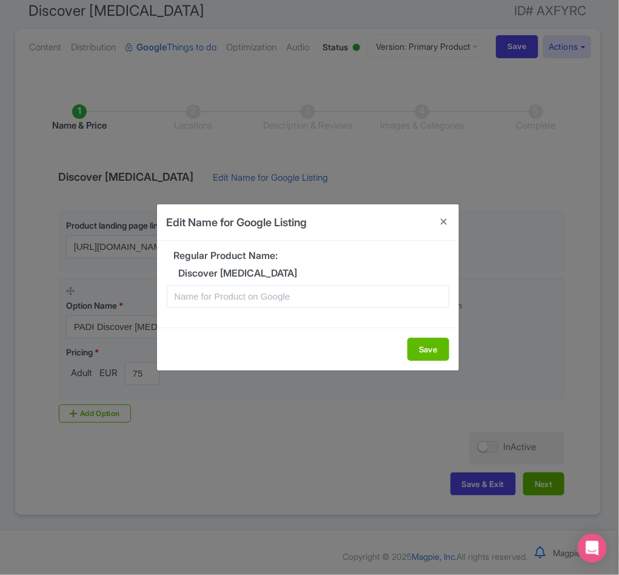  Describe the element at coordinates (428, 349) in the screenshot. I see `button: Save` at that location.